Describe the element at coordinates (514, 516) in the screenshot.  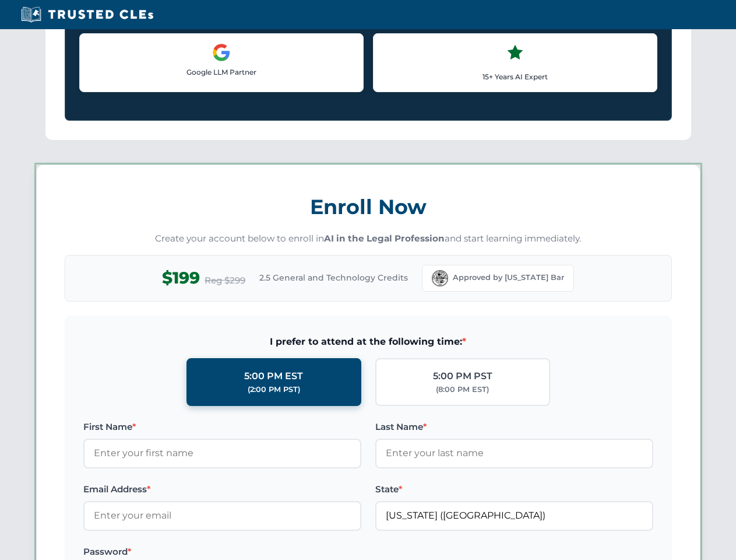
I see `input: Florida (FL)` at that location.